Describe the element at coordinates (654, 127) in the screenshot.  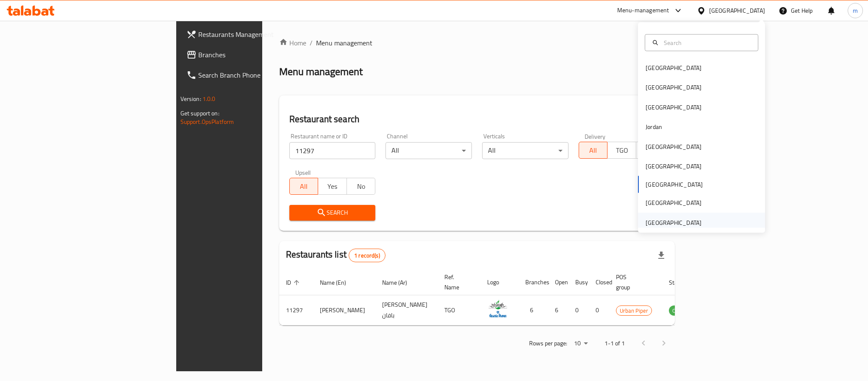
I see `div: Jordan` at that location.